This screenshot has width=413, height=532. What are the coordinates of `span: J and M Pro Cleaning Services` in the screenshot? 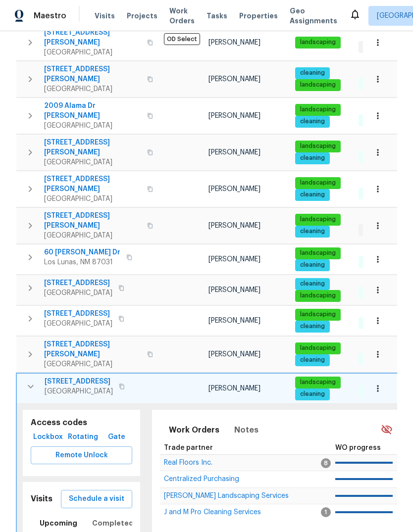 It's located at (212, 512).